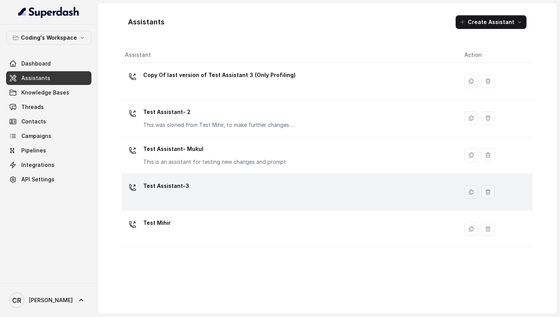 This screenshot has width=560, height=317. What do you see at coordinates (34, 122) in the screenshot?
I see `span: Contacts` at bounding box center [34, 122].